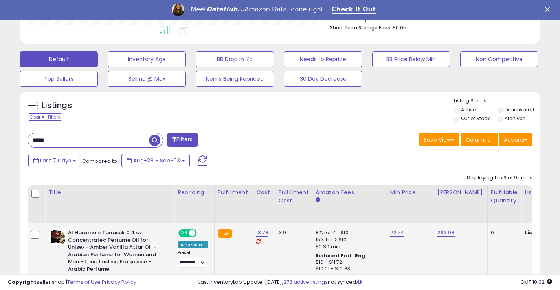 This screenshot has width=560, height=290. Describe the element at coordinates (410, 192) in the screenshot. I see `div: Min Price` at that location.